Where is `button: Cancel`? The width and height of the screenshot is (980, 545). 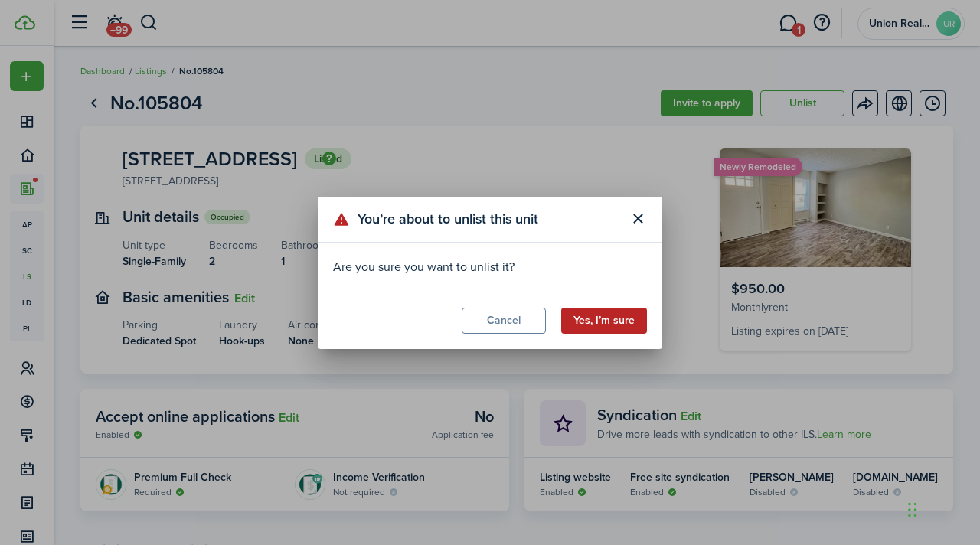 button: Cancel is located at coordinates (504, 321).